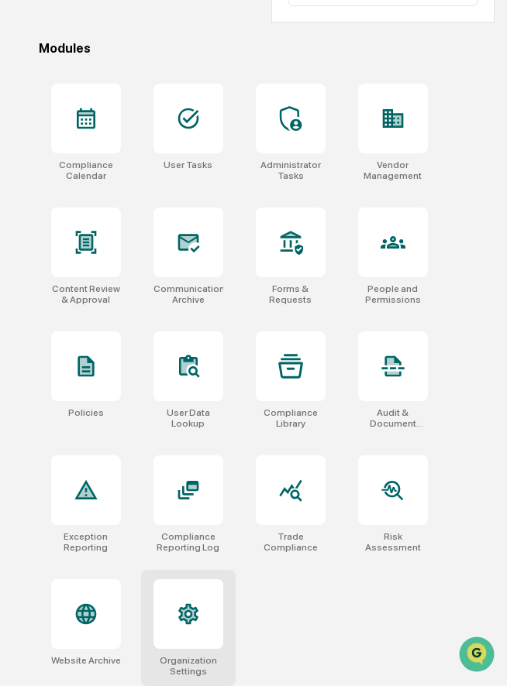  I want to click on img: f2157a4c-a0d3-4daa-907e-bb6f0de503a5-1751232295721, so click(19, 19).